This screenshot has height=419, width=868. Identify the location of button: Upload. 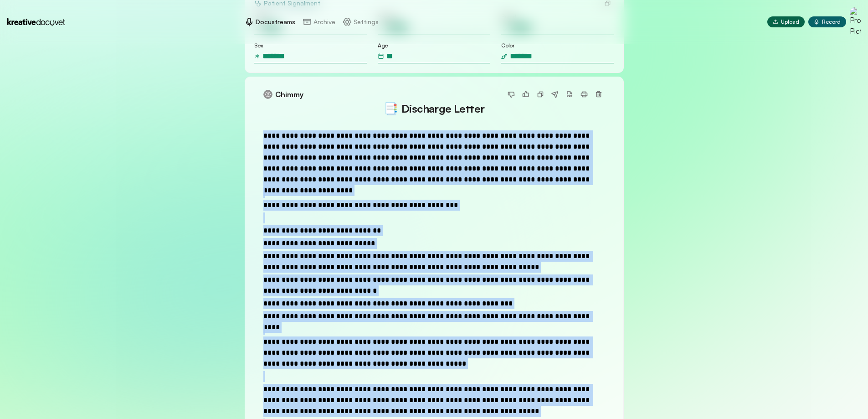
(786, 22).